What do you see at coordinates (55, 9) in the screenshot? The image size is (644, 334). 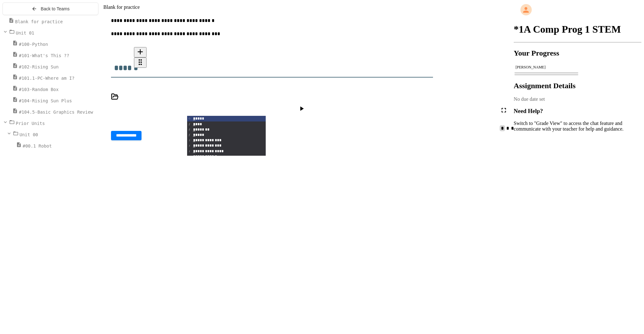 I see `span: Back to Teams` at bounding box center [55, 9].